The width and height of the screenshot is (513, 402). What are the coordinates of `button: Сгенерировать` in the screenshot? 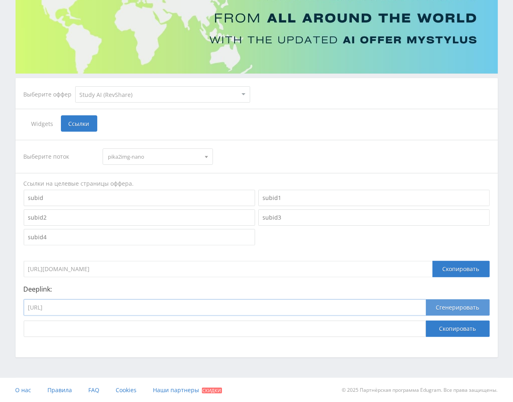 It's located at (458, 308).